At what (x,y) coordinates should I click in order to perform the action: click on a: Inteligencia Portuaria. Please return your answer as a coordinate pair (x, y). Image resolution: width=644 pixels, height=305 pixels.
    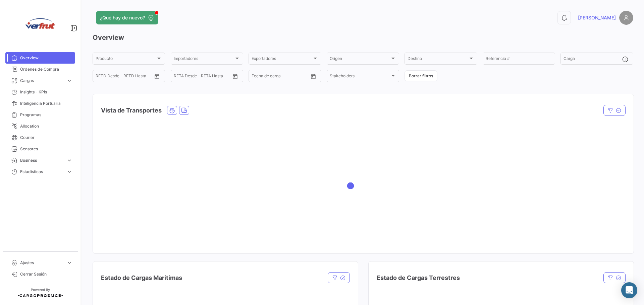
    Looking at the image, I should click on (40, 103).